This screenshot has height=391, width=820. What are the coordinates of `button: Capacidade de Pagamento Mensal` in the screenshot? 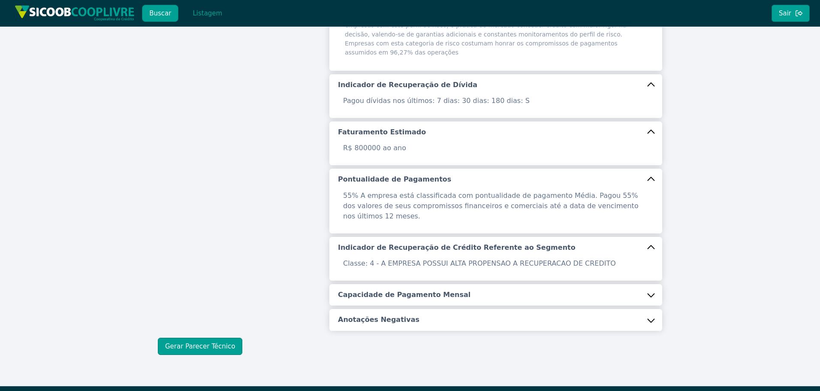 It's located at (496, 295).